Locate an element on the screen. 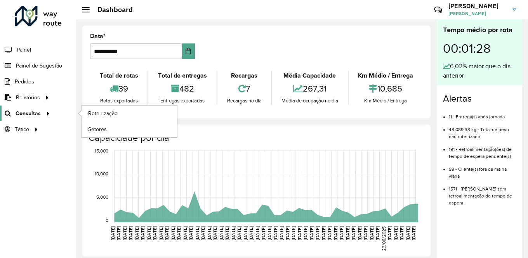 The width and height of the screenshot is (528, 258). span: Pedidos is located at coordinates (24, 82).